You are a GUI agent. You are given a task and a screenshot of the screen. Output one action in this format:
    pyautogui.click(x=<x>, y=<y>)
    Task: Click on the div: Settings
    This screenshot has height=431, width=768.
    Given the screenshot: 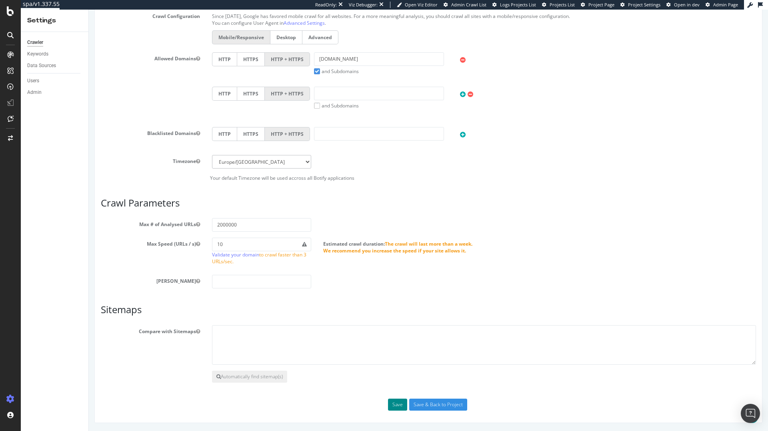 What is the action you would take?
    pyautogui.click(x=54, y=20)
    